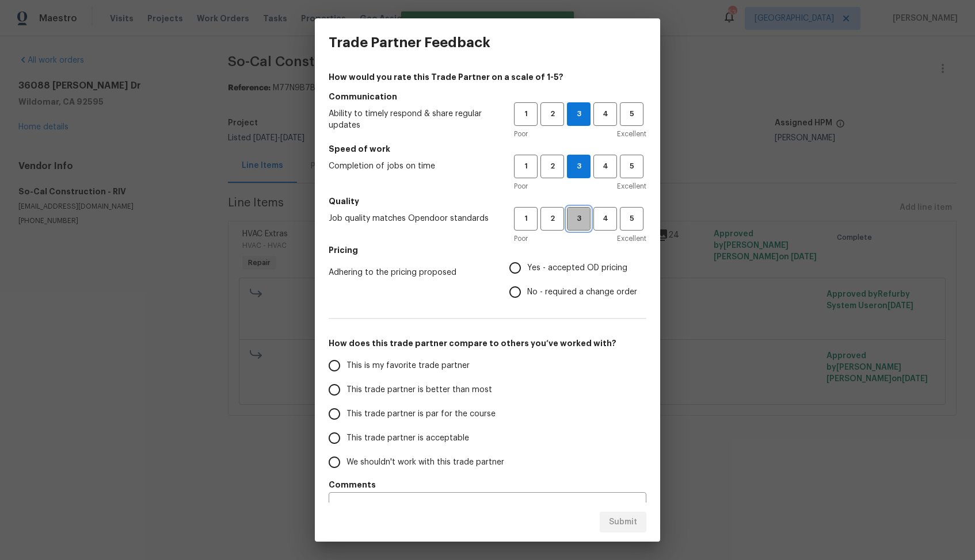 The height and width of the screenshot is (560, 975). I want to click on span: No - required a change order, so click(582, 293).